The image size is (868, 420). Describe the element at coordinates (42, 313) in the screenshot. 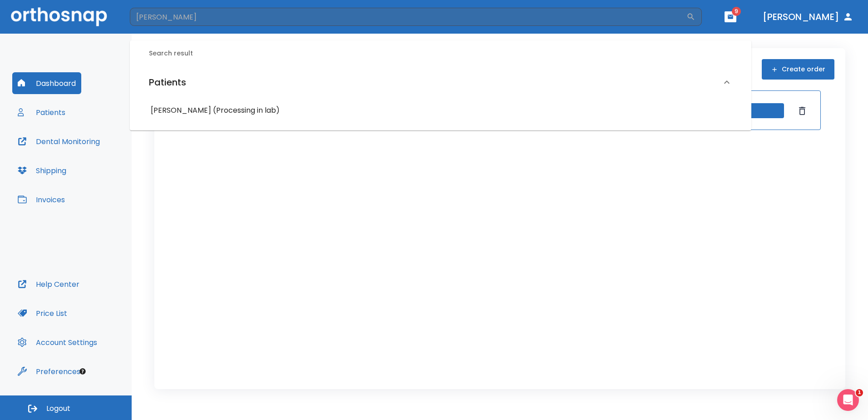

I see `a: Price List` at that location.